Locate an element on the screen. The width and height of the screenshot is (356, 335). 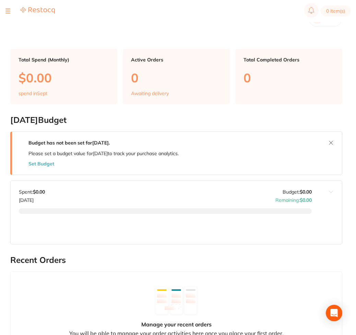
button: 0 item(s) is located at coordinates (335, 11).